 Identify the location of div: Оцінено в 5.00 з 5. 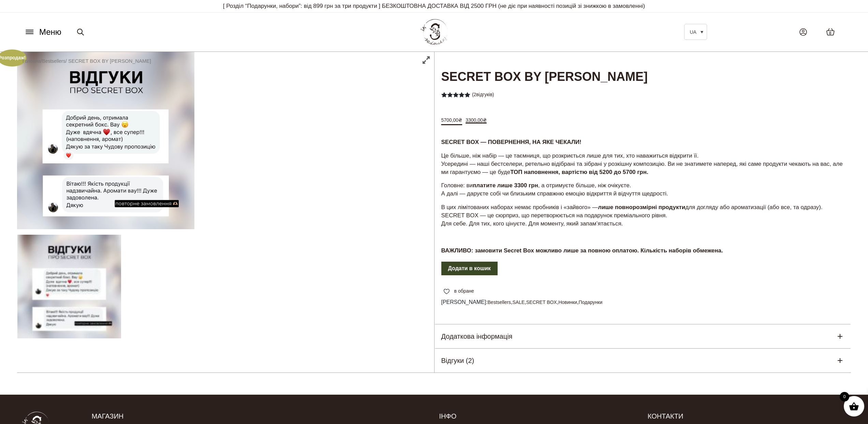
(456, 95).